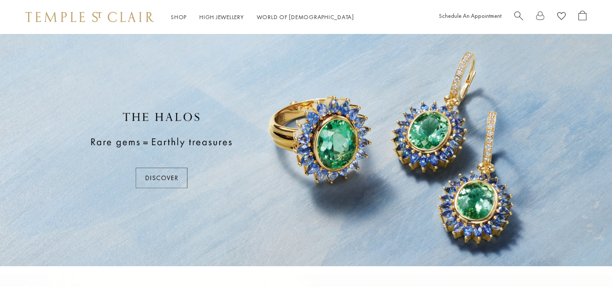  Describe the element at coordinates (222, 17) in the screenshot. I see `a: High JewelleryHigh Jewellery` at that location.